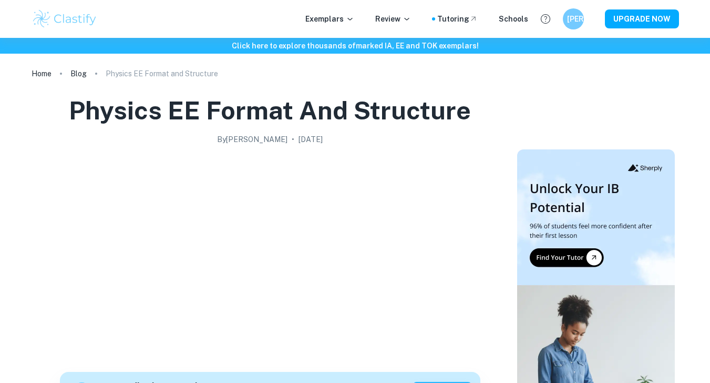  Describe the element at coordinates (393, 19) in the screenshot. I see `p: Review` at that location.